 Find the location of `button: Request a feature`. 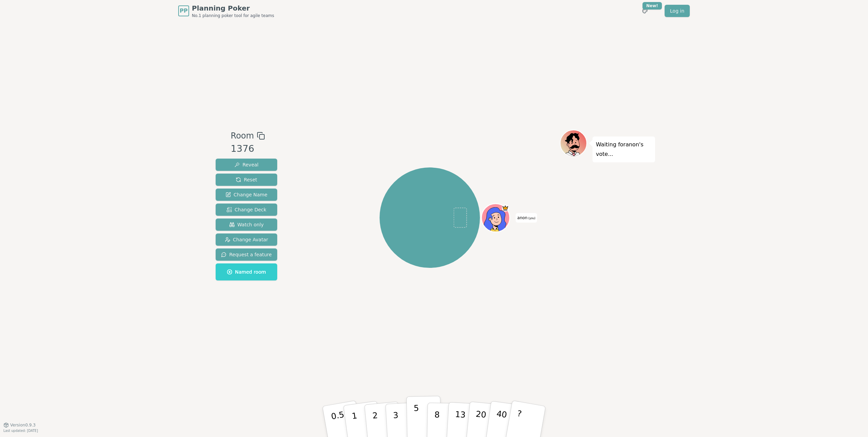

button: Request a feature is located at coordinates (246, 255).